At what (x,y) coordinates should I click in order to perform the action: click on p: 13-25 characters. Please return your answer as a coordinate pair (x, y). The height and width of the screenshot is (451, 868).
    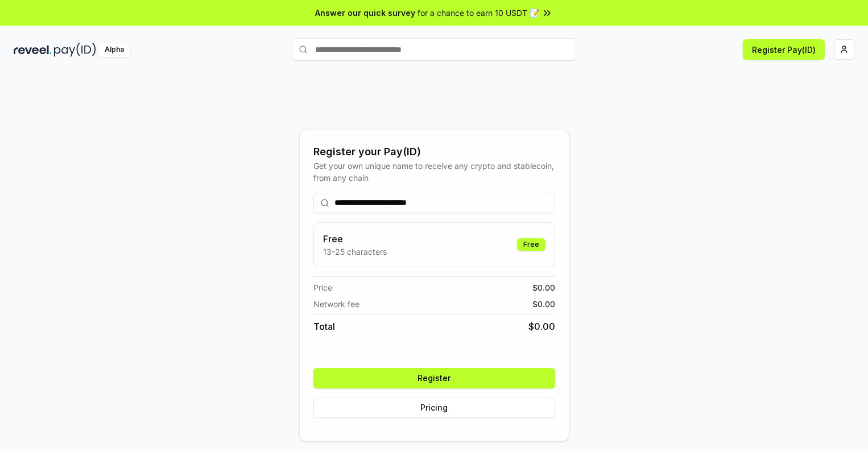
    Looking at the image, I should click on (355, 252).